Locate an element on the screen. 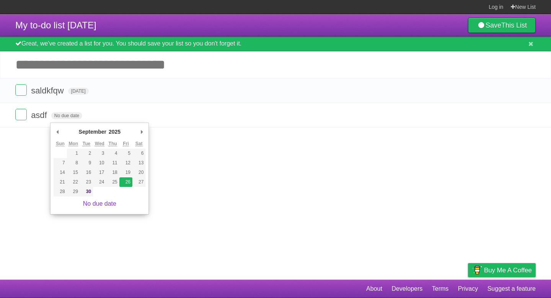 The image size is (551, 298). button: 18 is located at coordinates (113, 172).